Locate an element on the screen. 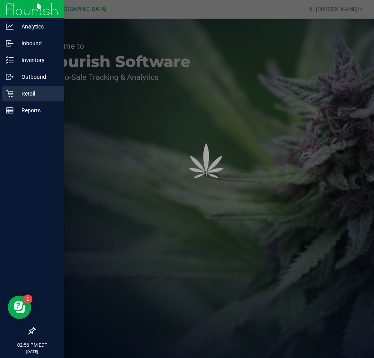 This screenshot has width=374, height=358. p: Inbound is located at coordinates (37, 43).